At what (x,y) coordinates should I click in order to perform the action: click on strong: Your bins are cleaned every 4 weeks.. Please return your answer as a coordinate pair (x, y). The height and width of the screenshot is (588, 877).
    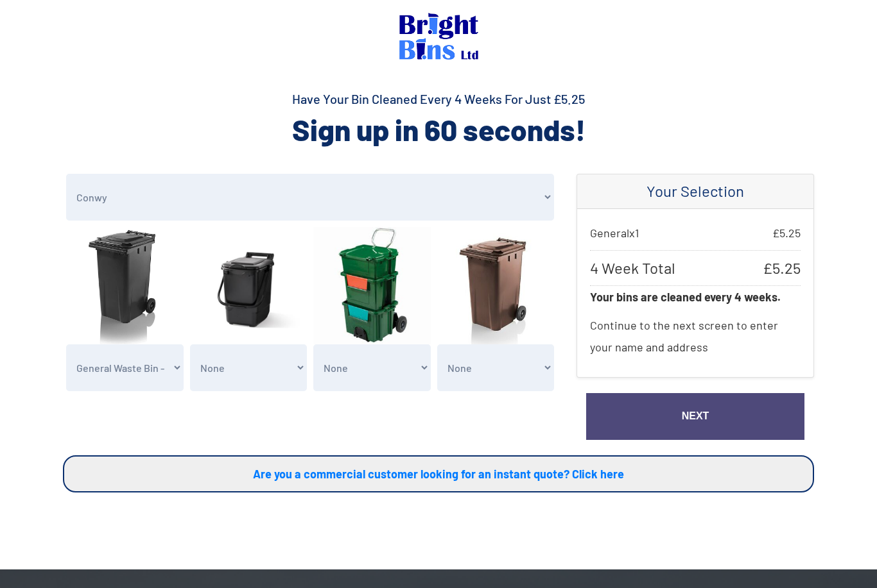
    Looking at the image, I should click on (685, 297).